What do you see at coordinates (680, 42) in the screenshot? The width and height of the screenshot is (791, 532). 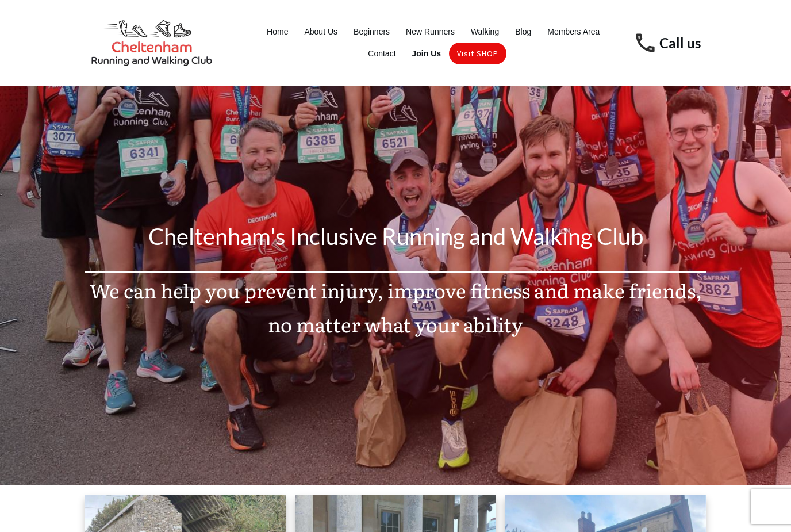 I see `a: Call us` at bounding box center [680, 42].